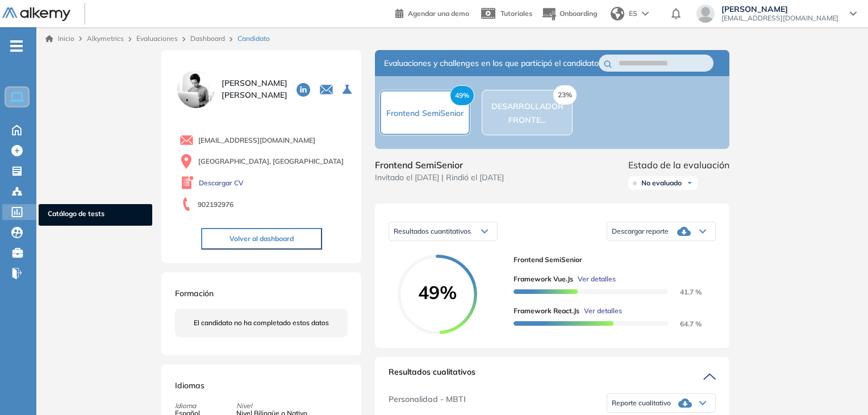 This screenshot has width=868, height=415. I want to click on img: arrow, so click(646, 14).